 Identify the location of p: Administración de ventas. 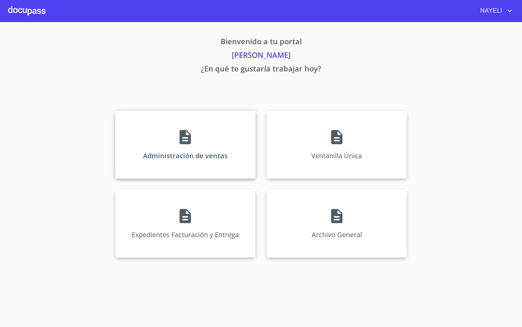
(185, 155).